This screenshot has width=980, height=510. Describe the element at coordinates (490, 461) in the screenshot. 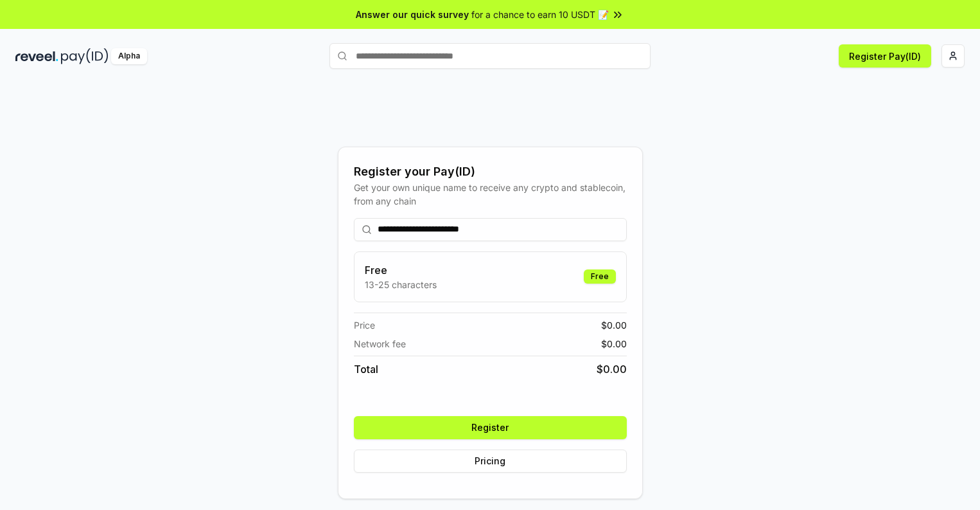

I see `button: Pricing` at that location.